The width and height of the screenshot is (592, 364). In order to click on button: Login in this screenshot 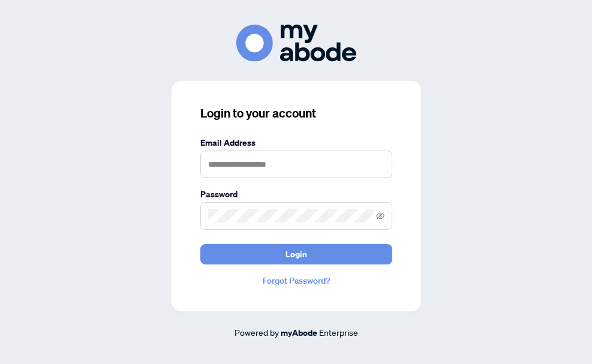, I will do `click(296, 254)`.